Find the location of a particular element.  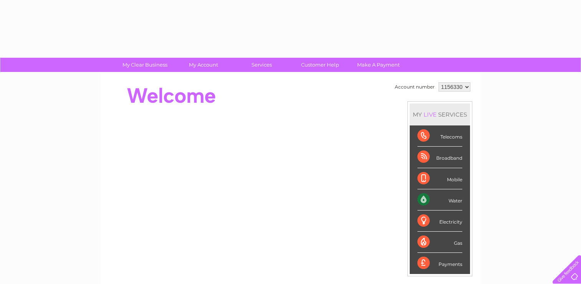

a: My Account is located at coordinates (203, 65).